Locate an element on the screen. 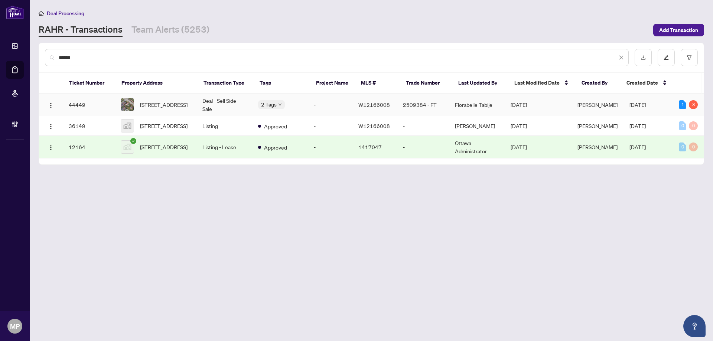  td: Ottawa Administrator is located at coordinates (477, 147).